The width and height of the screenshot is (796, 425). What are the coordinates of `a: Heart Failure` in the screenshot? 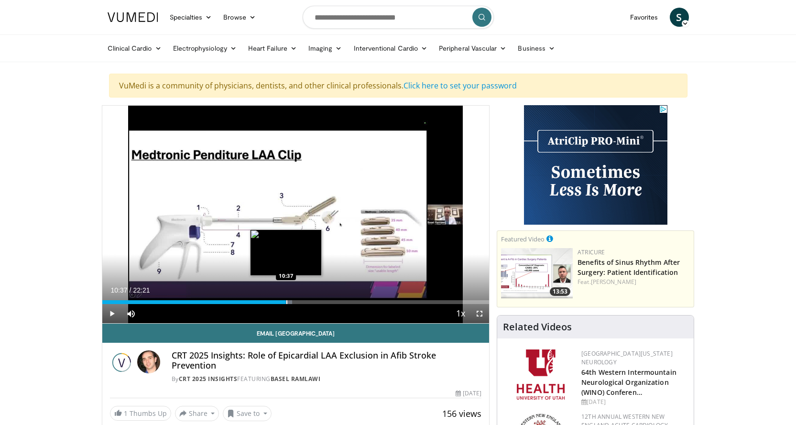 It's located at (273, 48).